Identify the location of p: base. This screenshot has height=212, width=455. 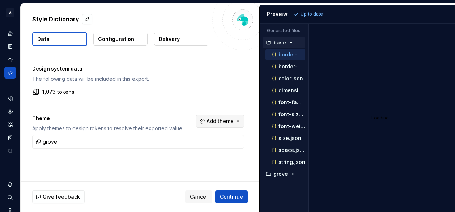
(280, 43).